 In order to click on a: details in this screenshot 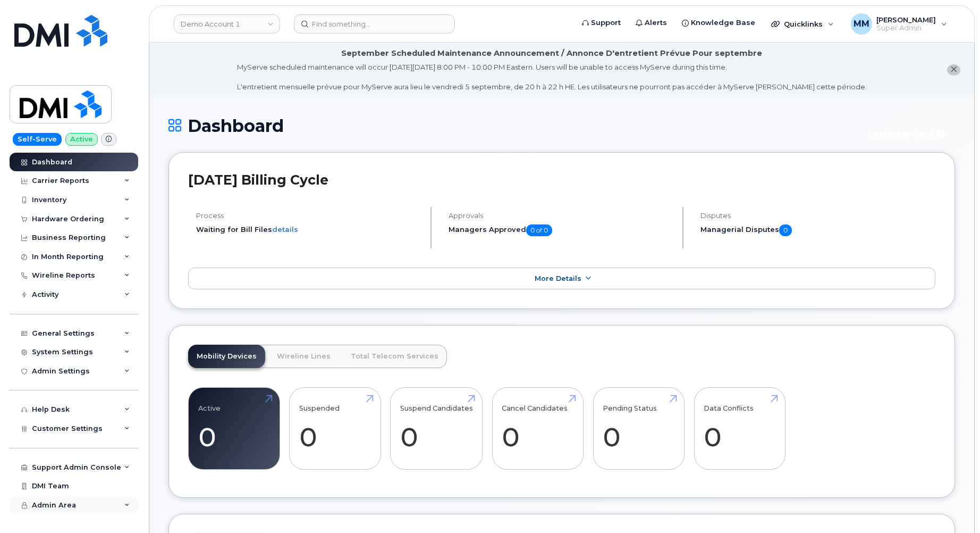, I will do `click(285, 230)`.